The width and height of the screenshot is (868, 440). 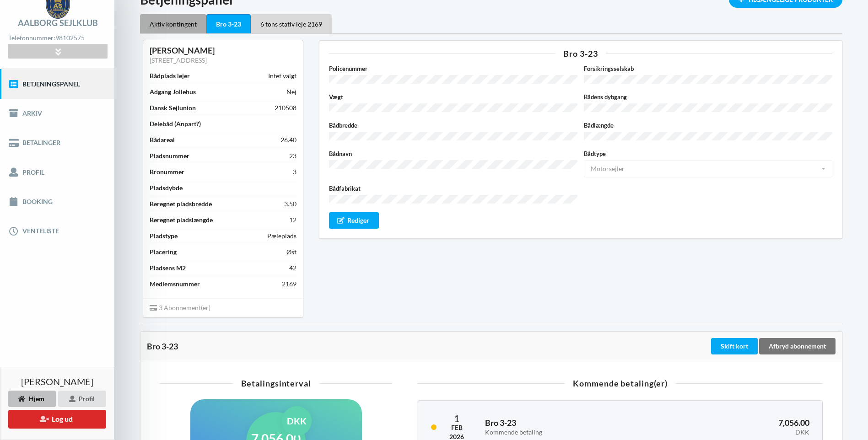 I want to click on div: Rediger, so click(x=354, y=220).